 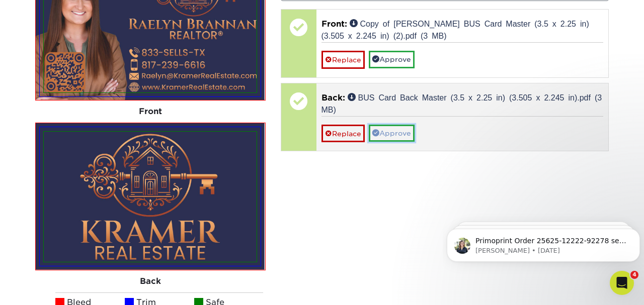 I want to click on span: Front:, so click(x=334, y=24).